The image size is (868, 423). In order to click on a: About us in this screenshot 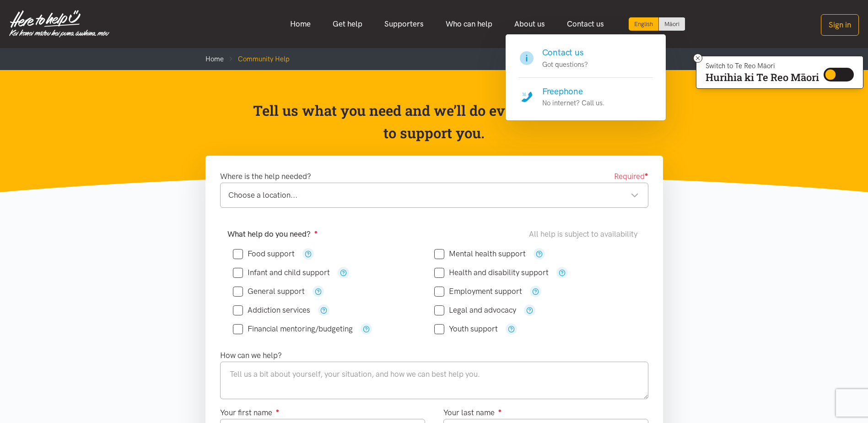, I will do `click(529, 24)`.